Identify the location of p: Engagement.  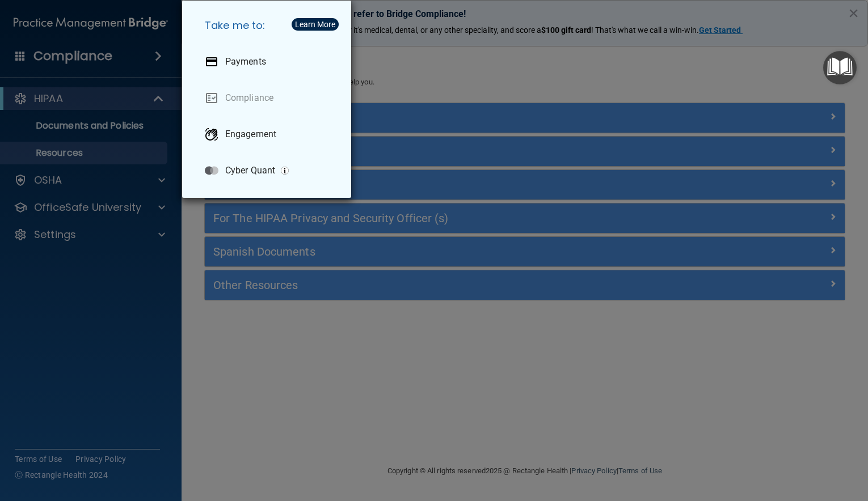
(251, 135).